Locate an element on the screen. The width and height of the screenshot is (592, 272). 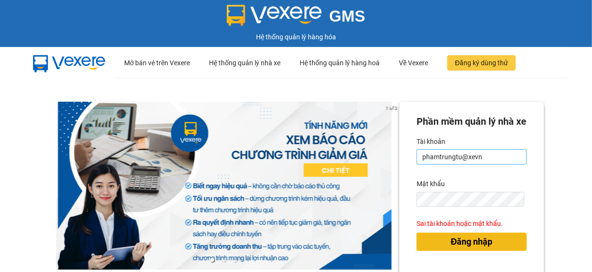
button: Đăng nhập is located at coordinates (472, 242).